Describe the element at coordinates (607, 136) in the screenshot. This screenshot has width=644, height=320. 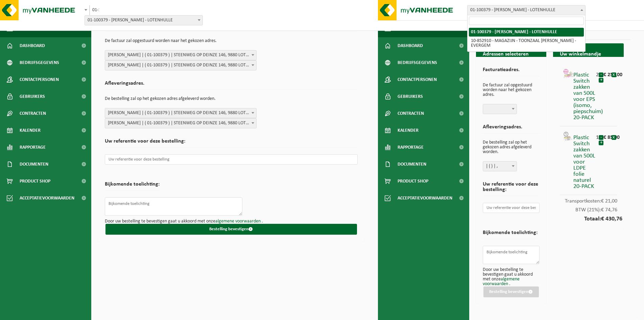
I see `div: € 85,00` at that location.